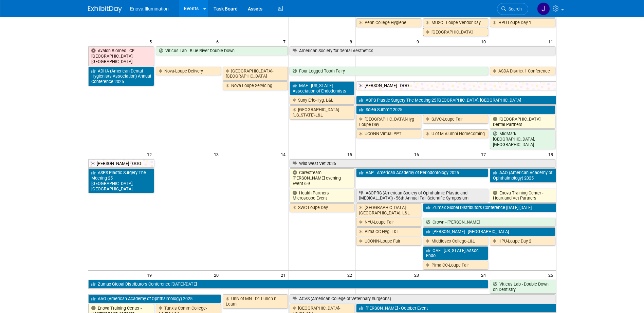 This screenshot has width=644, height=313. Describe the element at coordinates (513, 9) in the screenshot. I see `a: Search` at that location.